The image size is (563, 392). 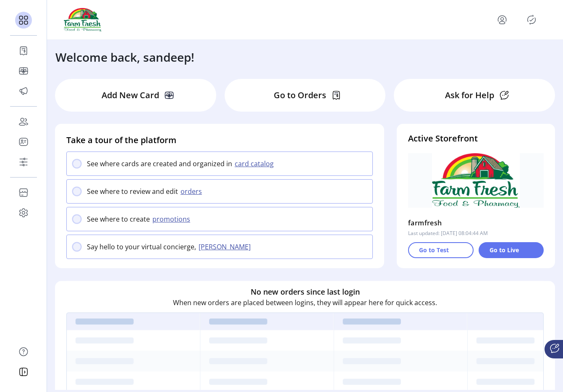 What do you see at coordinates (160, 164) in the screenshot?
I see `p: See where cards are created and organized in` at bounding box center [160, 164].